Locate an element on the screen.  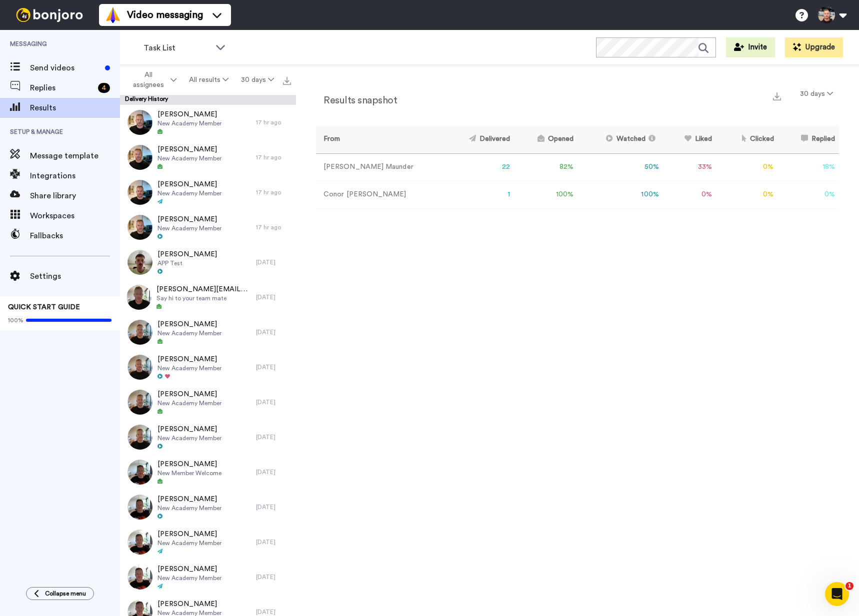
th: Liked is located at coordinates (690, 139).